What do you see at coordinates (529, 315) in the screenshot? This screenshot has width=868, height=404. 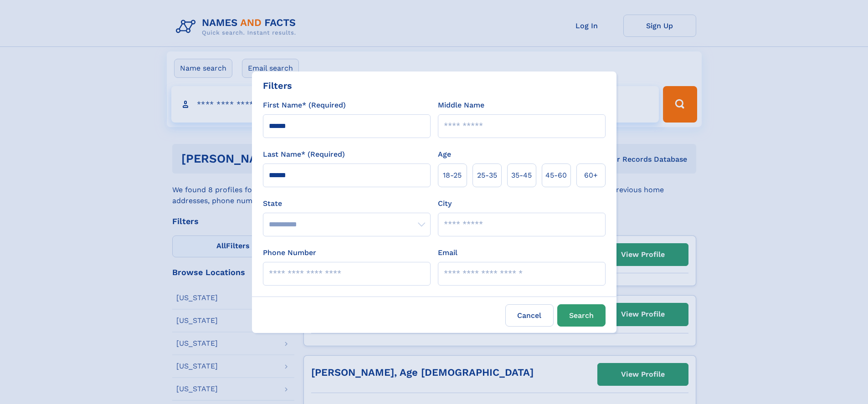 I see `label: Cancel` at bounding box center [529, 315].